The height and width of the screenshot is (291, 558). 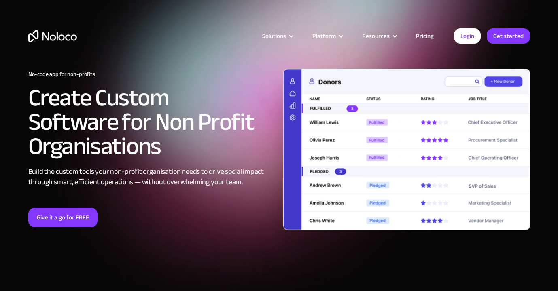 I want to click on a: Login, so click(x=467, y=36).